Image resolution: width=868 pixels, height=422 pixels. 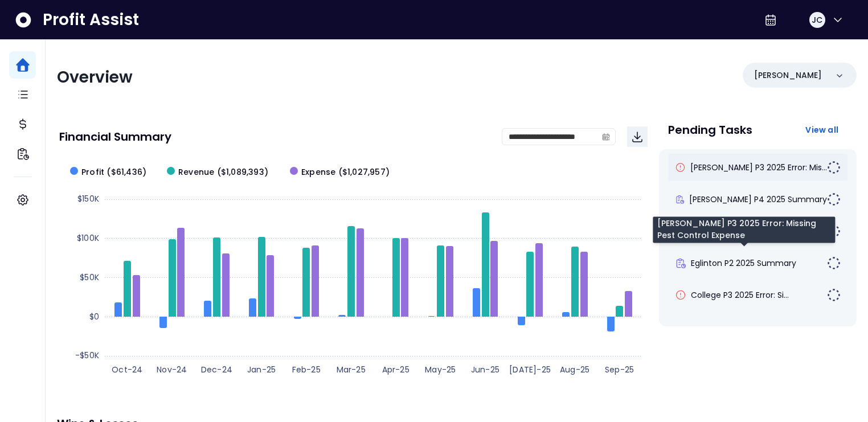 I want to click on text: Jan-25, so click(x=261, y=369).